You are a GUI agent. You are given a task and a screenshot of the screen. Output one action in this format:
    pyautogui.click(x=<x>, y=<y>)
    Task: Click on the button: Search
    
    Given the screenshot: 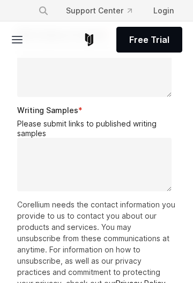 What is the action you would take?
    pyautogui.click(x=43, y=11)
    